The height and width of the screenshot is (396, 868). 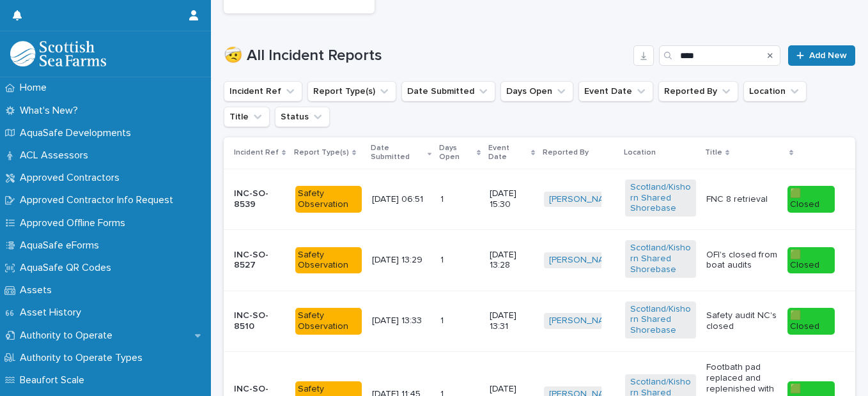 What do you see at coordinates (397, 152) in the screenshot?
I see `p: Date Submitted` at bounding box center [397, 152].